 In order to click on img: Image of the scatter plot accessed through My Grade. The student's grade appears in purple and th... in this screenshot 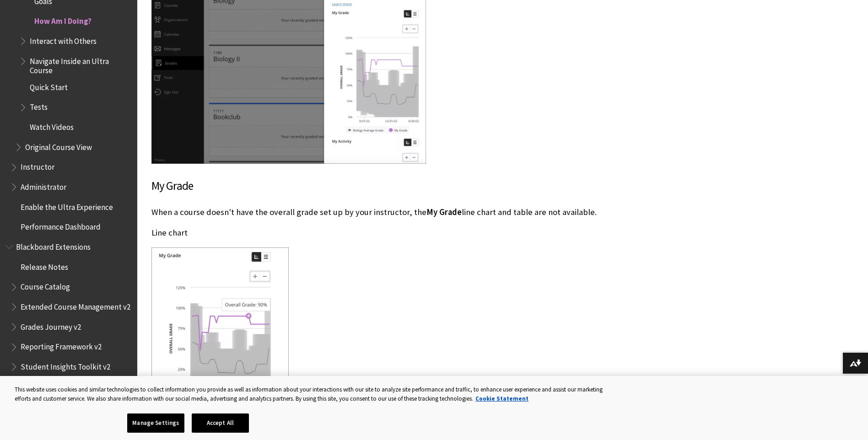, I will do `click(220, 332)`.